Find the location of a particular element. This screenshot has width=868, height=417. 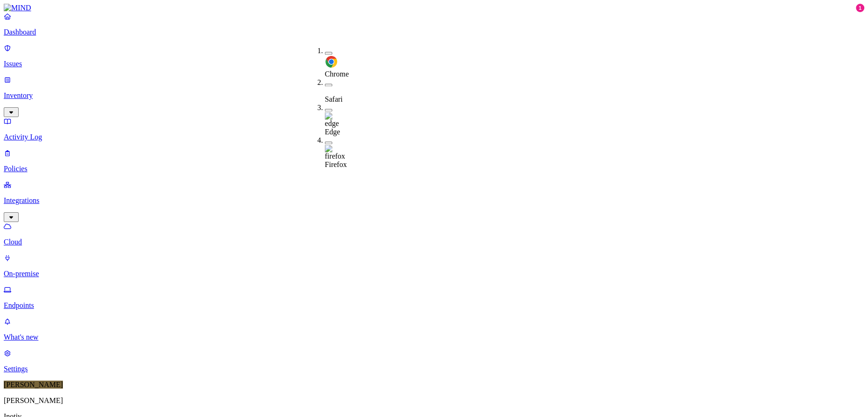

p: Endpoints is located at coordinates (434, 306).